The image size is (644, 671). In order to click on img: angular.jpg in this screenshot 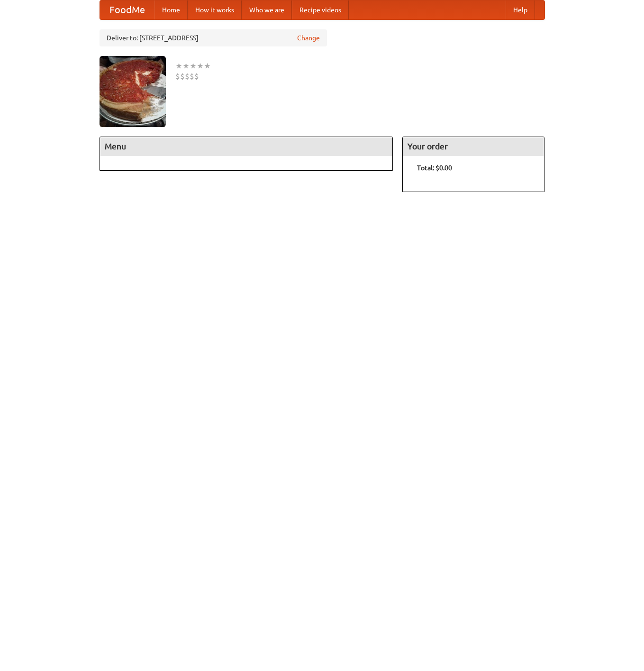, I will do `click(133, 91)`.